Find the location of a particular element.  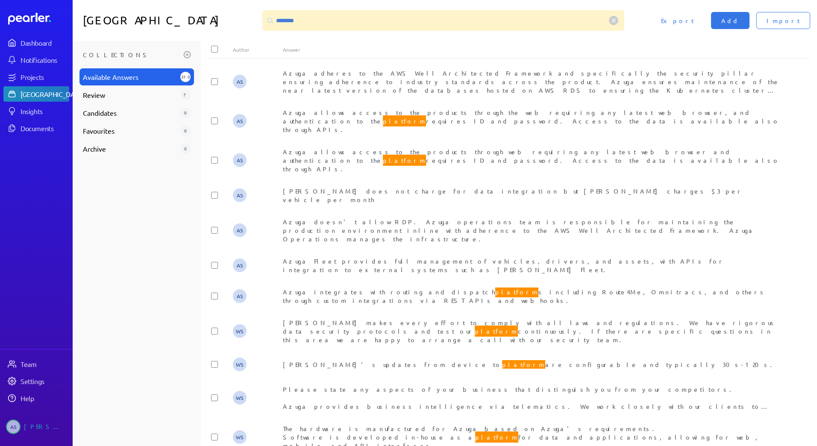

span: Export is located at coordinates (677, 21).